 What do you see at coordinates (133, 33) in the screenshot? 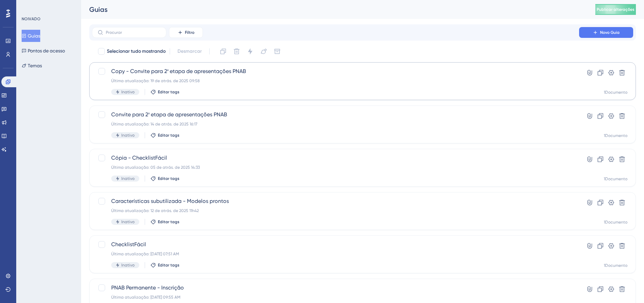
I see `input: Procurar` at bounding box center [133, 33].